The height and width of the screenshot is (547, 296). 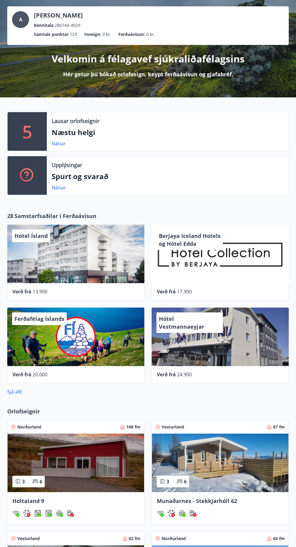 What do you see at coordinates (184, 292) in the screenshot?
I see `span: 17.900` at bounding box center [184, 292].